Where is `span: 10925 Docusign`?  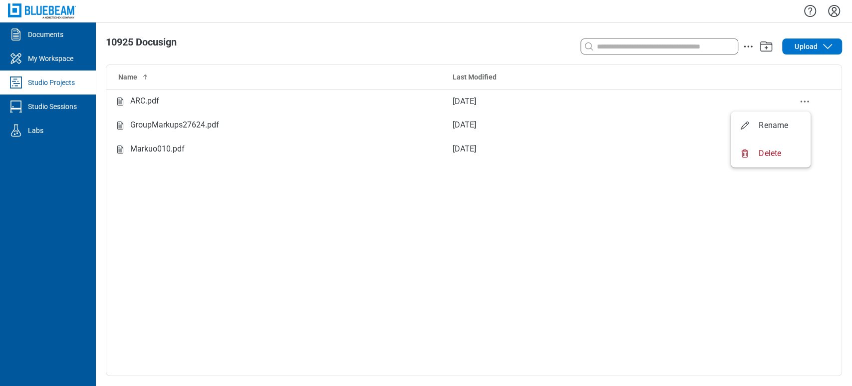
span: 10925 Docusign is located at coordinates (141, 42).